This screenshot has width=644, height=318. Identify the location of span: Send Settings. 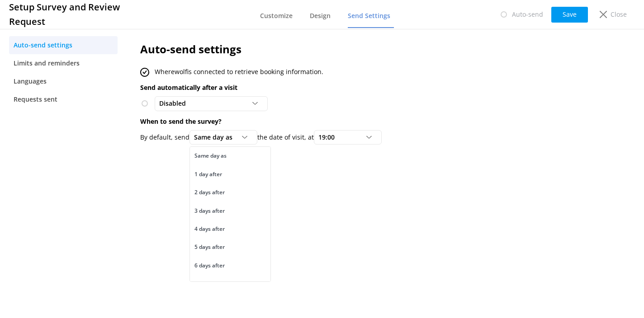
(369, 16).